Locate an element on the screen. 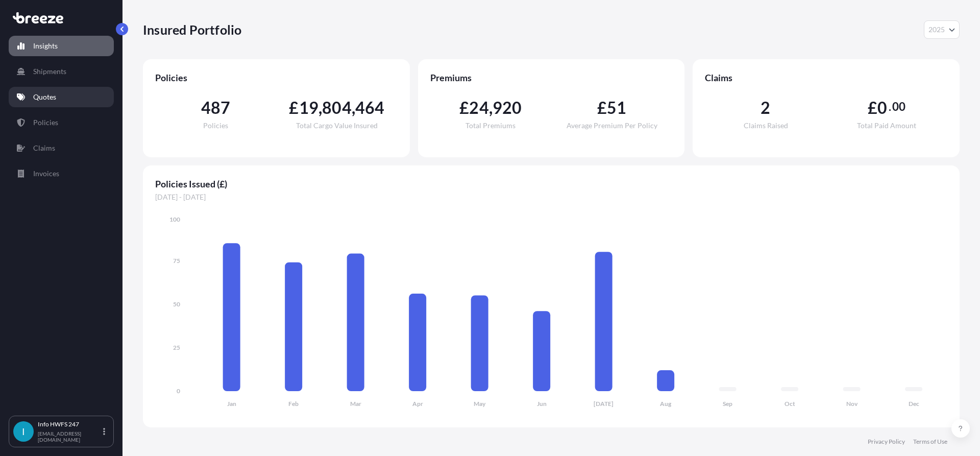 Image resolution: width=980 pixels, height=456 pixels. p: Terms of Use is located at coordinates (930, 442).